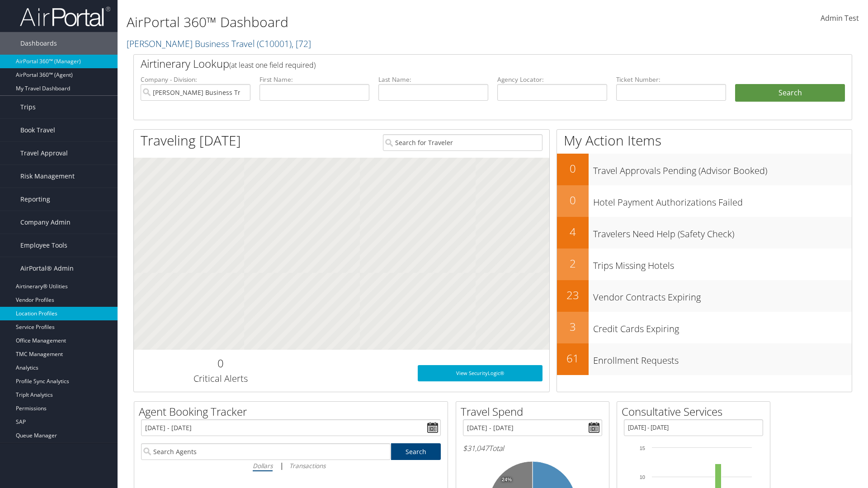 The width and height of the screenshot is (868, 488). Describe the element at coordinates (839, 18) in the screenshot. I see `a: Admin Test` at that location.